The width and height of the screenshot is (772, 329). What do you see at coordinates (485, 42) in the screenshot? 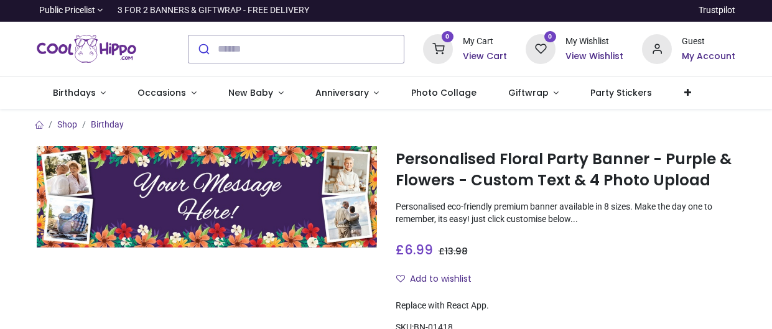
I see `div: My Cart` at bounding box center [485, 42].